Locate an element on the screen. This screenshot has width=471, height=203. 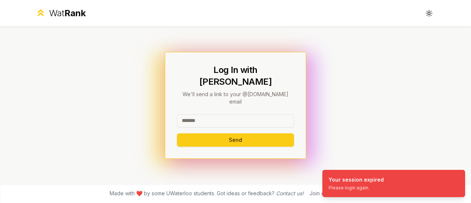
a: Contact us! is located at coordinates (290, 193).